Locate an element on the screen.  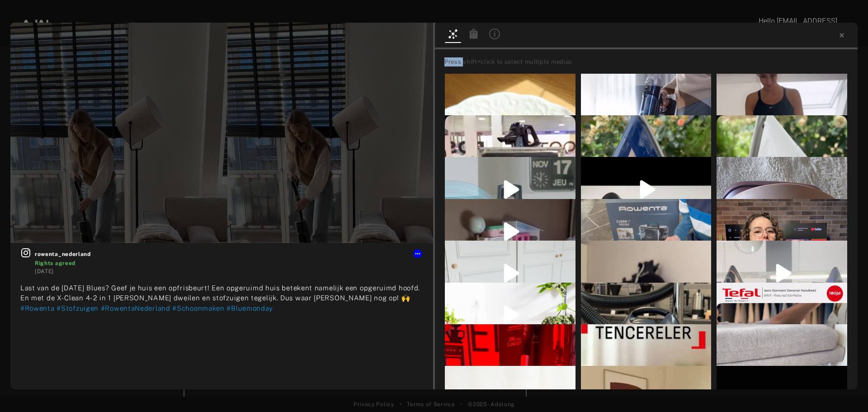
span: rowenta_nederland is located at coordinates (228, 255).